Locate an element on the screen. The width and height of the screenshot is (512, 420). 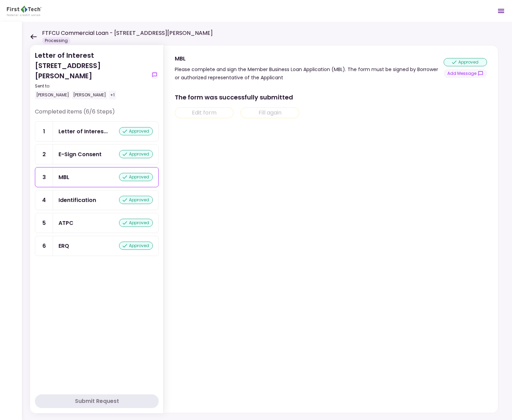
div: 1 is located at coordinates (44, 131).